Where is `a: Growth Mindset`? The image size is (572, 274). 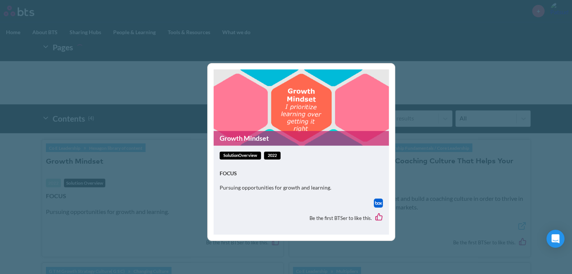
a: Growth Mindset is located at coordinates (301, 138).